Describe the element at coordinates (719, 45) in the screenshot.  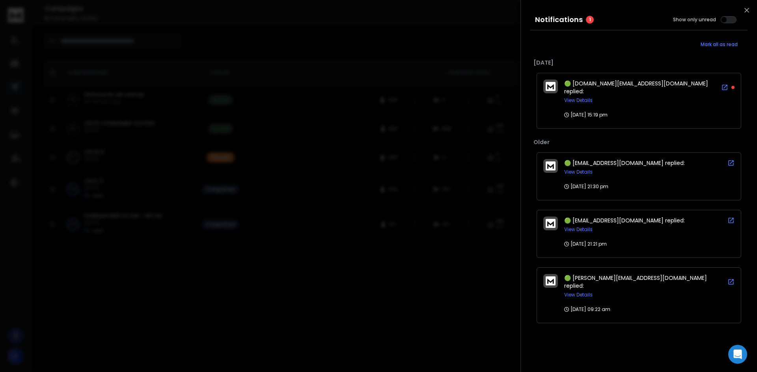
I see `span: Mark all as read` at that location.